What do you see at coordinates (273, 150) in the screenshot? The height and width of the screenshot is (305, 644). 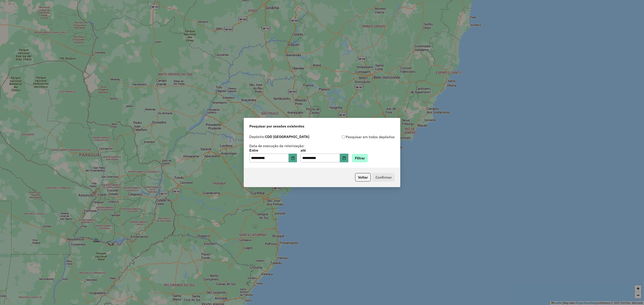 I see `label: Entre` at bounding box center [273, 150].